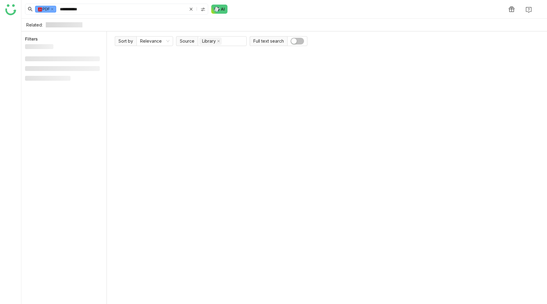 The width and height of the screenshot is (547, 304). I want to click on nz-select-item: Relevance, so click(155, 41).